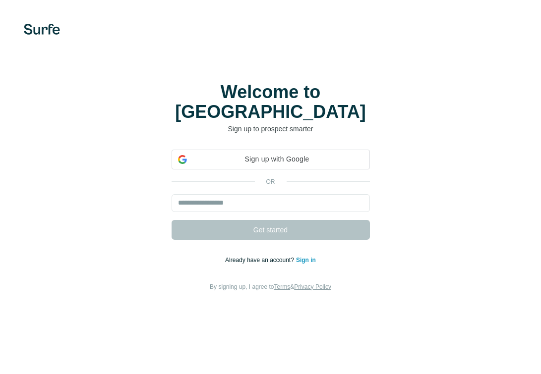 The image size is (541, 374). I want to click on span: By signing up, I agree to &, so click(270, 287).